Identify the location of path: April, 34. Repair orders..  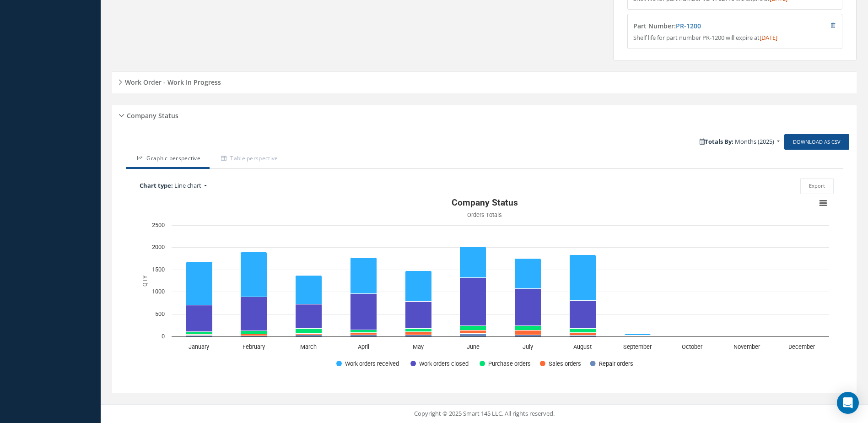
(364, 335).